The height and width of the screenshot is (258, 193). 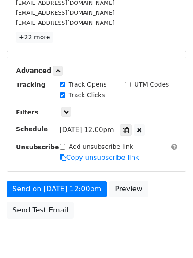 I want to click on strong: Schedule, so click(x=32, y=129).